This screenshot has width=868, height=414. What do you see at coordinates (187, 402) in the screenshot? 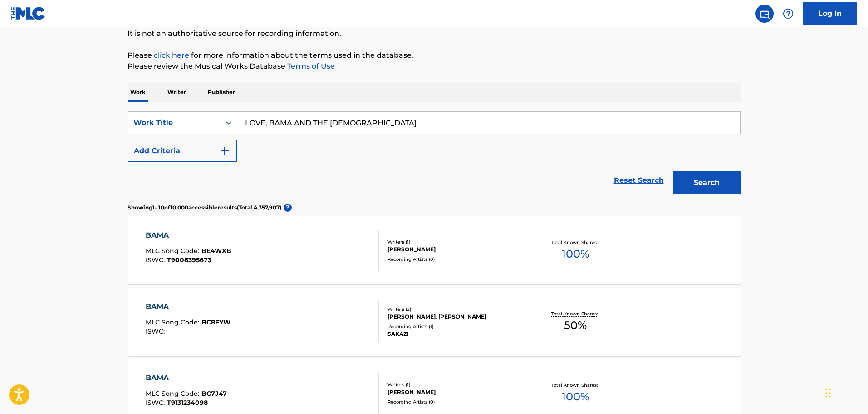
I see `span: T9131234098` at bounding box center [187, 402].